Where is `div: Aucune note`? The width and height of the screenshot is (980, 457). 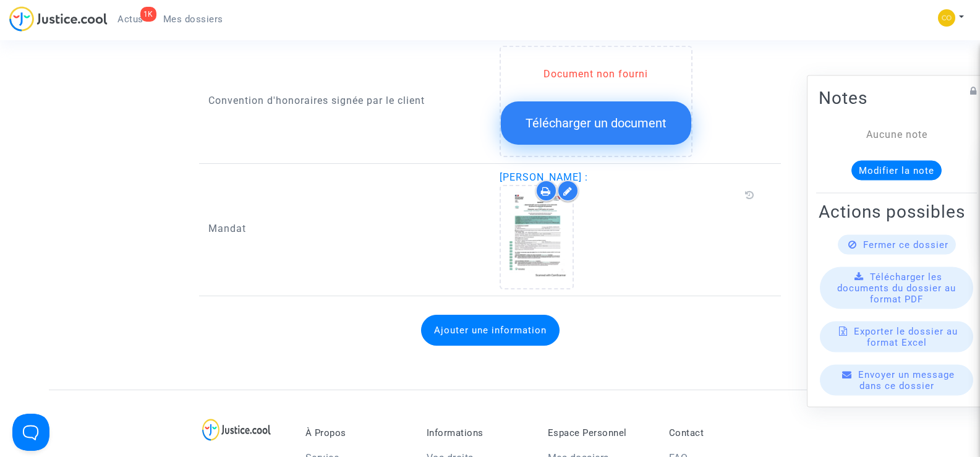 div: Aucune note is located at coordinates (896, 135).